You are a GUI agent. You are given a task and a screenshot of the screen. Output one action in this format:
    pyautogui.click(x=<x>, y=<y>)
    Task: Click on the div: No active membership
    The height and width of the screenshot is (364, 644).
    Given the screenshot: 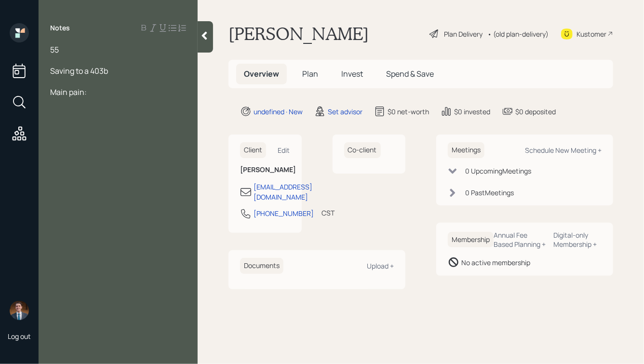 What is the action you would take?
    pyautogui.click(x=495, y=262)
    